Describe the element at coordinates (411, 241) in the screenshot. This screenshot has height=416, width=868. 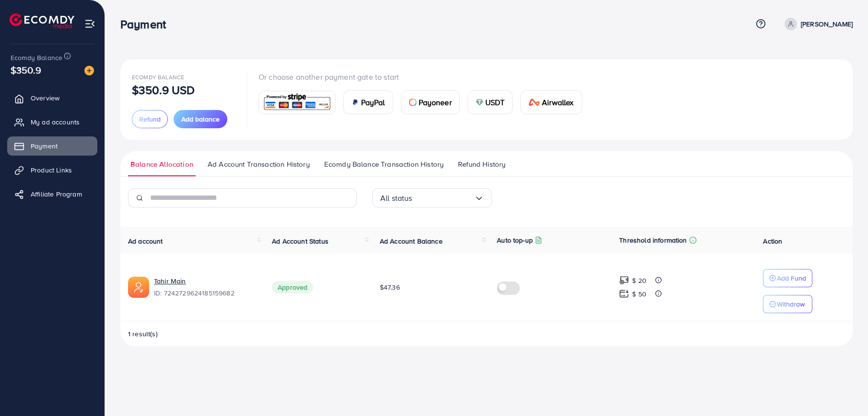
I see `span: Ad Account Balance` at that location.